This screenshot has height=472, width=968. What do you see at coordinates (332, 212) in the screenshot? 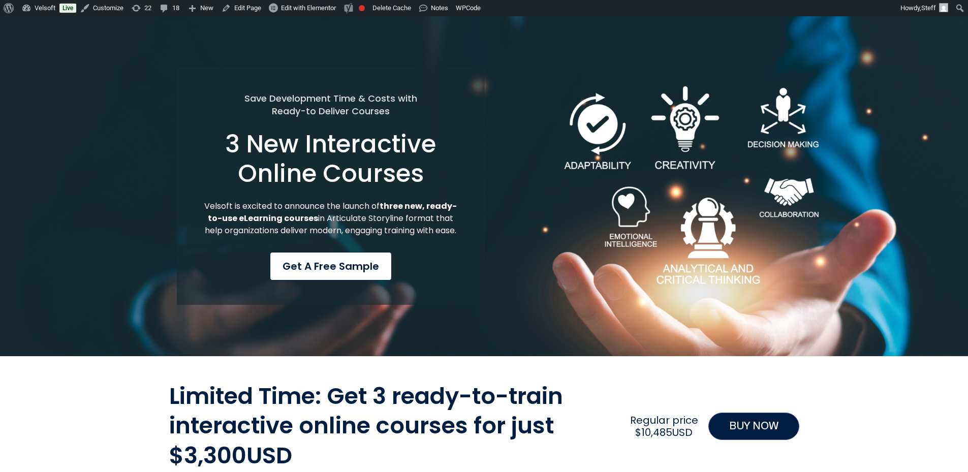
I see `strong: three new, ready-to-use eLearning courses` at bounding box center [332, 212].